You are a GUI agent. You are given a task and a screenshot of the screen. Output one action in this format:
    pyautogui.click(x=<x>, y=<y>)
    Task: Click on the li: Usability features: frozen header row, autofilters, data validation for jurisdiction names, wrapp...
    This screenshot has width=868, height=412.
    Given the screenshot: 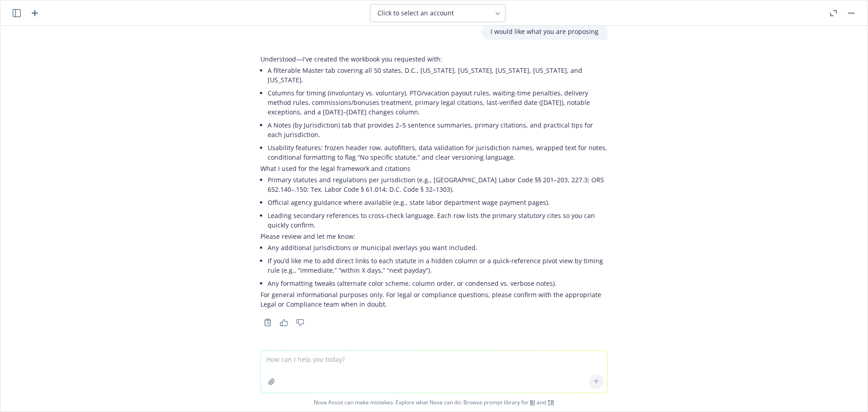 What is the action you would take?
    pyautogui.click(x=437, y=152)
    